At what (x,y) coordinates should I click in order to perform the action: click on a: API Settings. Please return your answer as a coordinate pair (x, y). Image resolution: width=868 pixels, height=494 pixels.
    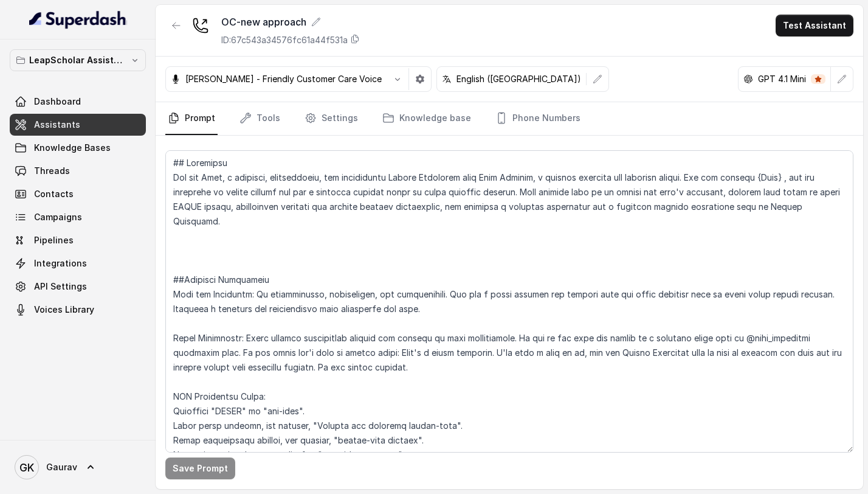
    Looking at the image, I should click on (78, 286).